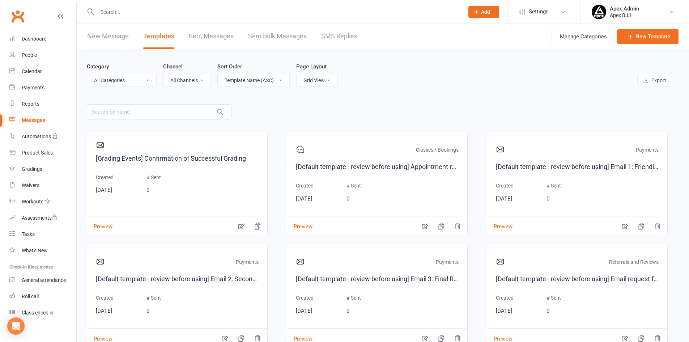 The image size is (689, 342). I want to click on button: Export, so click(655, 80).